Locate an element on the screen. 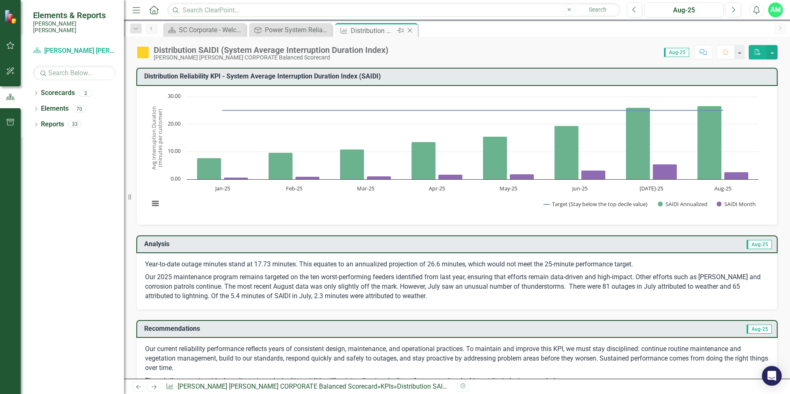  a: Reports is located at coordinates (52, 124).